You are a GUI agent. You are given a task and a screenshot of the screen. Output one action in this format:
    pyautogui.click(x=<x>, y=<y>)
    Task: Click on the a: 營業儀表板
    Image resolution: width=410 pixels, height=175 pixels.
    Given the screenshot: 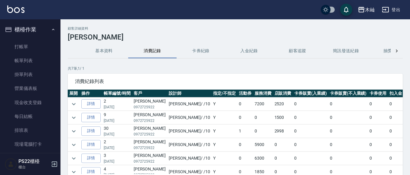 What is the action you would take?
    pyautogui.click(x=30, y=89)
    